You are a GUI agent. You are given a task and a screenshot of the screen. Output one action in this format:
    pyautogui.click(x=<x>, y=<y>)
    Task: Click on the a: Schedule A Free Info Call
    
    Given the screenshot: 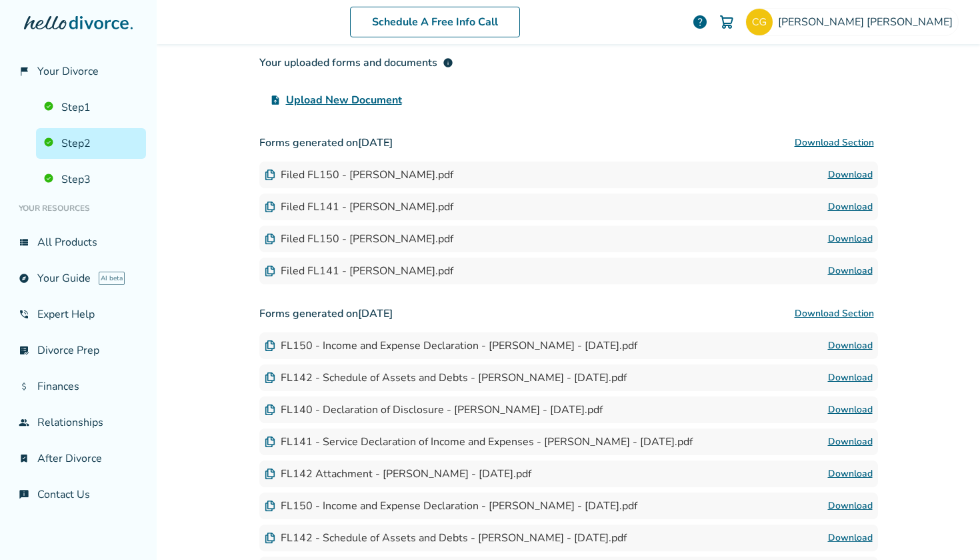 What is the action you would take?
    pyautogui.click(x=435, y=22)
    